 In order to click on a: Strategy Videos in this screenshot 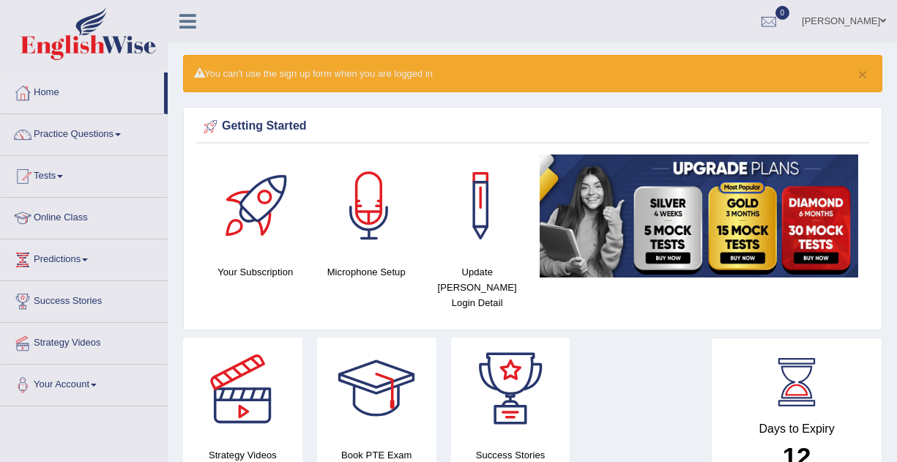, I will do `click(84, 341)`.